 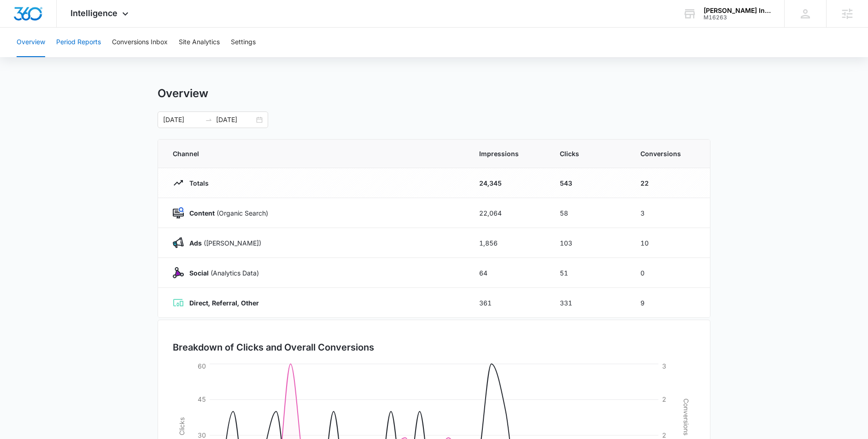 I want to click on td: 24,345, so click(x=508, y=183).